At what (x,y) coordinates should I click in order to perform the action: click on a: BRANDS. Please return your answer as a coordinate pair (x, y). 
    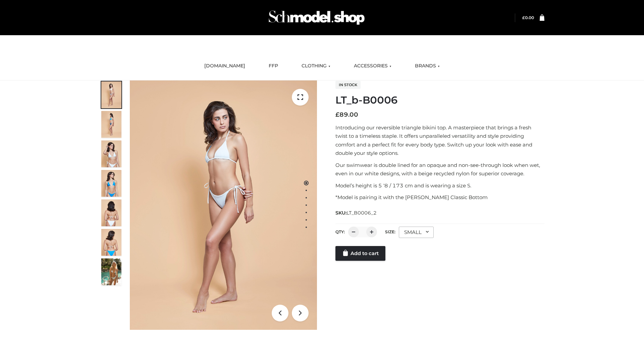
    Looking at the image, I should click on (428, 66).